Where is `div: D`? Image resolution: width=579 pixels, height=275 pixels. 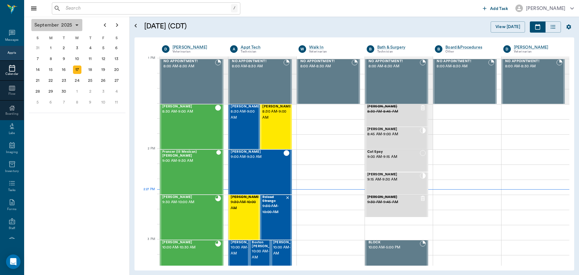
div: D is located at coordinates (507, 49).